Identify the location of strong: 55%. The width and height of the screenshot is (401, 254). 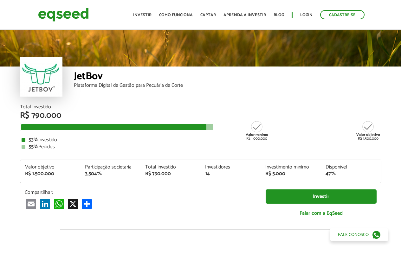
(33, 147).